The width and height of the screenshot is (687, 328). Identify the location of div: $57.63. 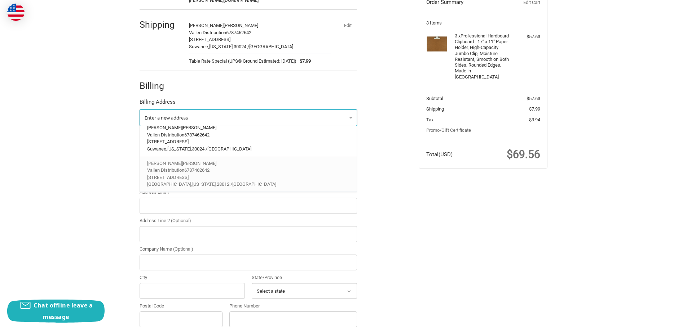
(526, 37).